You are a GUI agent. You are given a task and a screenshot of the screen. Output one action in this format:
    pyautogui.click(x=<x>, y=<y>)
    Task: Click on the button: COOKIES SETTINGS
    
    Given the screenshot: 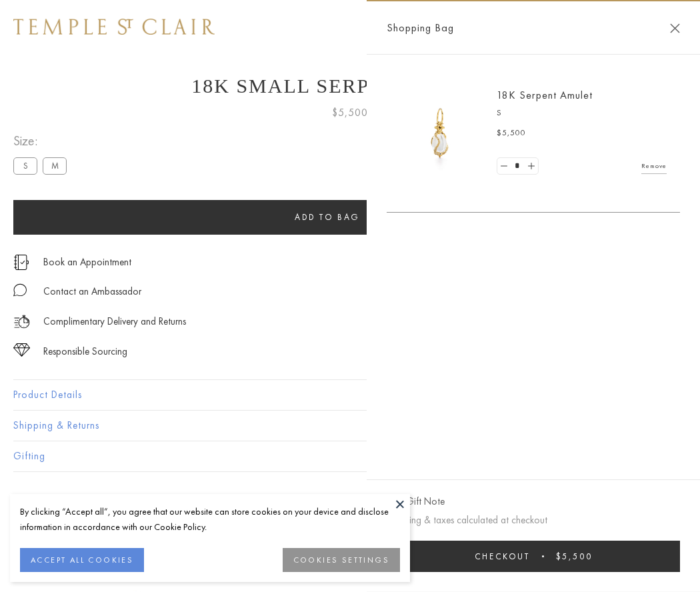 What is the action you would take?
    pyautogui.click(x=341, y=560)
    